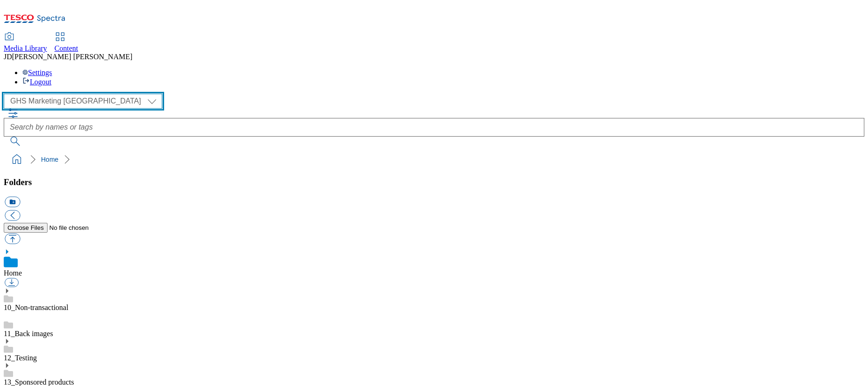 The image size is (868, 386). I want to click on a: Settings, so click(37, 72).